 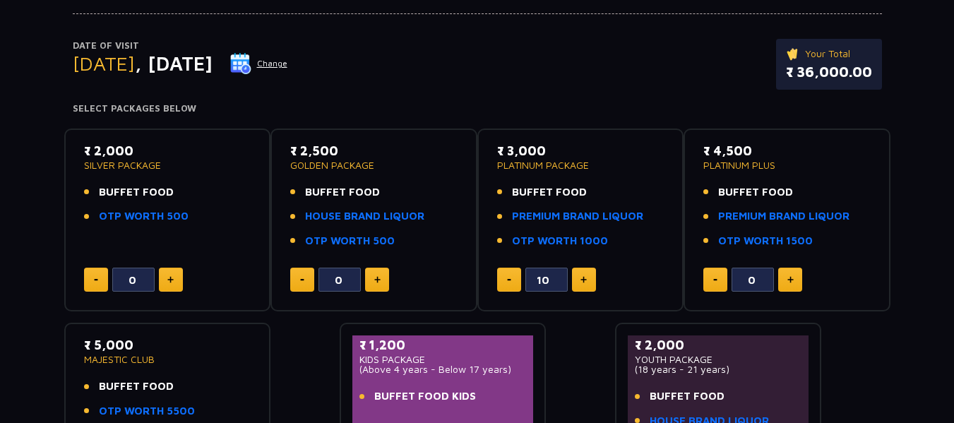 I want to click on p: (18 years - 21 years), so click(x=718, y=369).